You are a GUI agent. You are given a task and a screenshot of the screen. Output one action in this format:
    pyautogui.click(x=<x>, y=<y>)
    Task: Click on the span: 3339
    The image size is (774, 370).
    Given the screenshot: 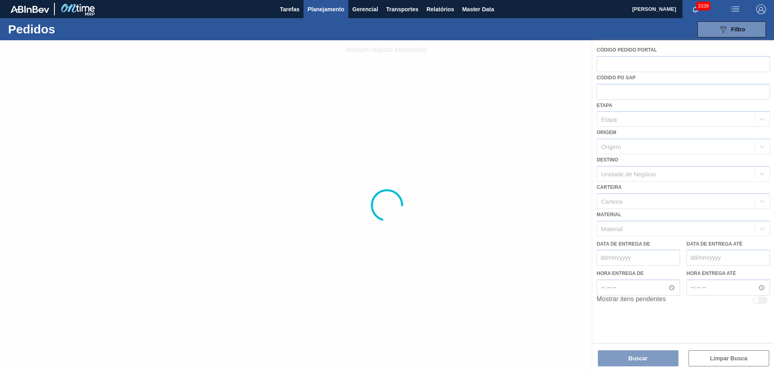 What is the action you would take?
    pyautogui.click(x=703, y=6)
    